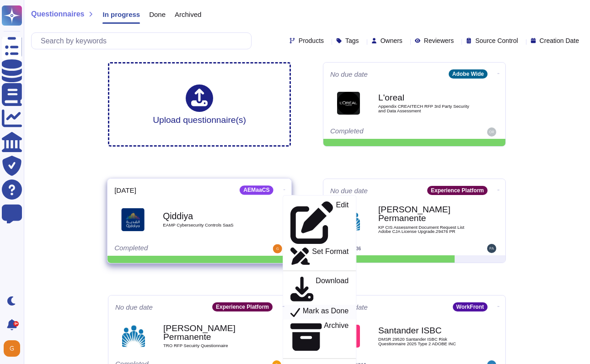 The height and width of the screenshot is (364, 590). What do you see at coordinates (14, 349) in the screenshot?
I see `button: user` at bounding box center [14, 349].